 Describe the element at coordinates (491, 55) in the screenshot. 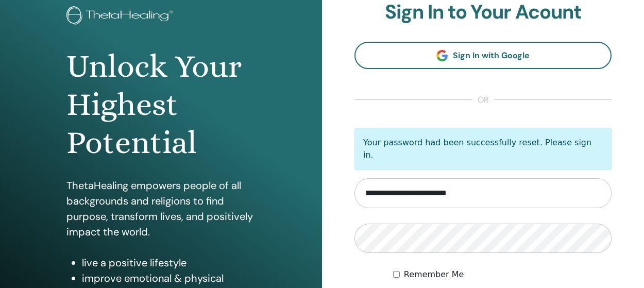

I see `span: Sign In with Google` at that location.